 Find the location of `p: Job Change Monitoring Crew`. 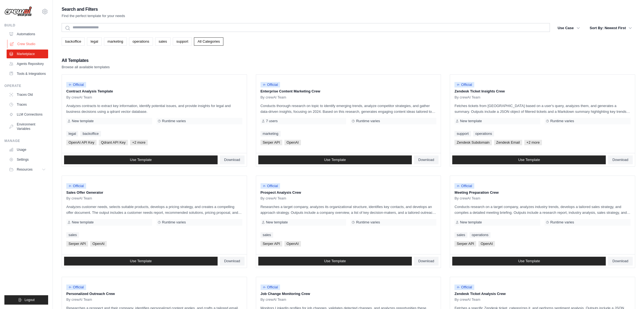

p: Job Change Monitoring Crew is located at coordinates (349, 294).